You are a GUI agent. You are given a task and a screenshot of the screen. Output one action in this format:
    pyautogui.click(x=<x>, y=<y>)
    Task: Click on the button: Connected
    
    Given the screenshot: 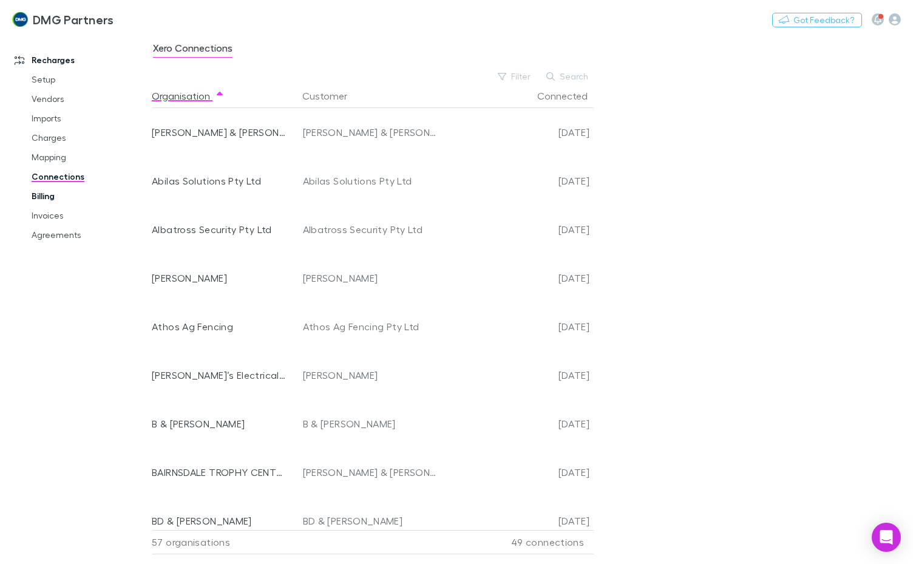 What is the action you would take?
    pyautogui.click(x=569, y=96)
    